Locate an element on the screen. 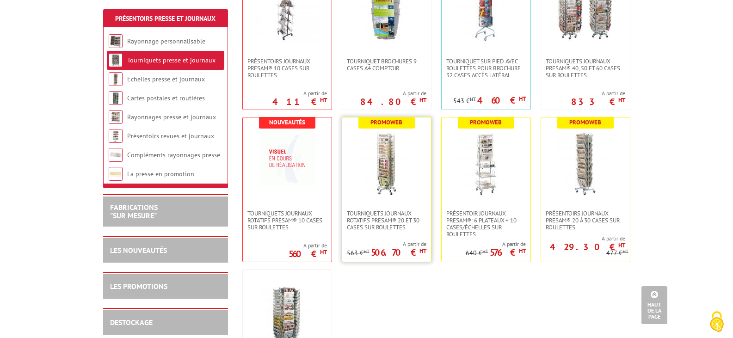 Image resolution: width=733 pixels, height=338 pixels. a: Tourniquets journaux Presam® 40, 50 et 60 cases sur roulettes is located at coordinates (585, 68).